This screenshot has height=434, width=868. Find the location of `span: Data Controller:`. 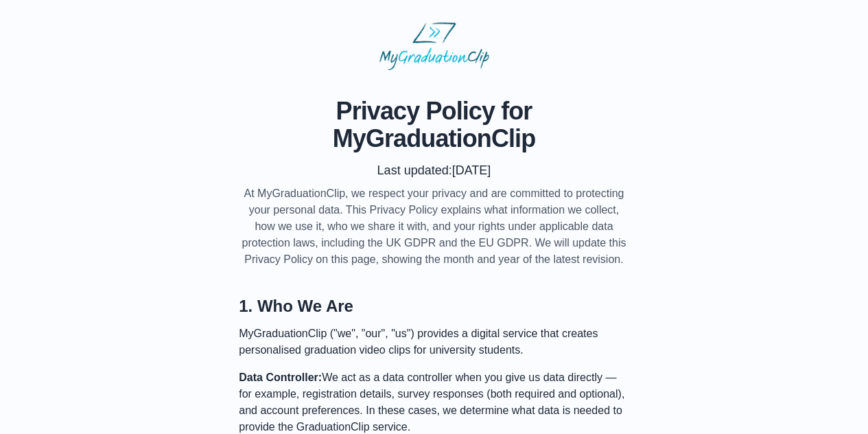

span: Data Controller: is located at coordinates (280, 377).